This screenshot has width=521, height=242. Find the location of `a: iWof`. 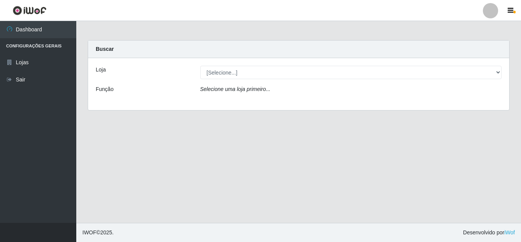

a: iWof is located at coordinates (510, 232).